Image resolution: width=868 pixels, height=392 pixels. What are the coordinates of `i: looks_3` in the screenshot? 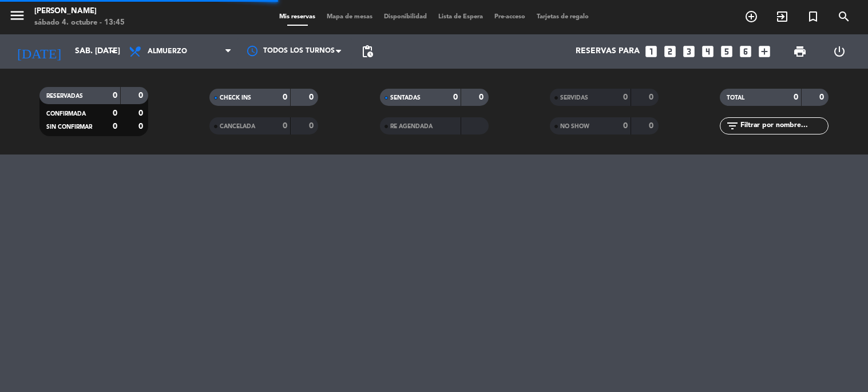 It's located at (689, 51).